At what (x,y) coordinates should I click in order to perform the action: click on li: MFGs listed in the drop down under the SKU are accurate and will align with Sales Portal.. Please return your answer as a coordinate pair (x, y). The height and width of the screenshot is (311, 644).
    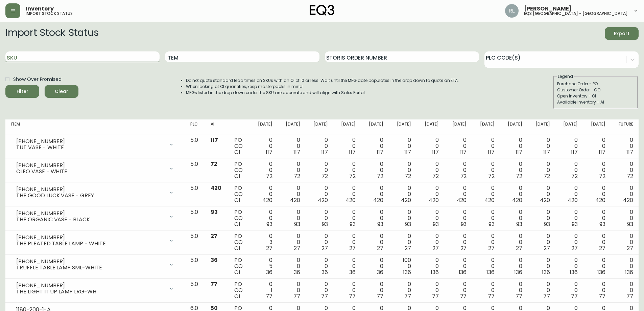
    Looking at the image, I should click on (322, 92).